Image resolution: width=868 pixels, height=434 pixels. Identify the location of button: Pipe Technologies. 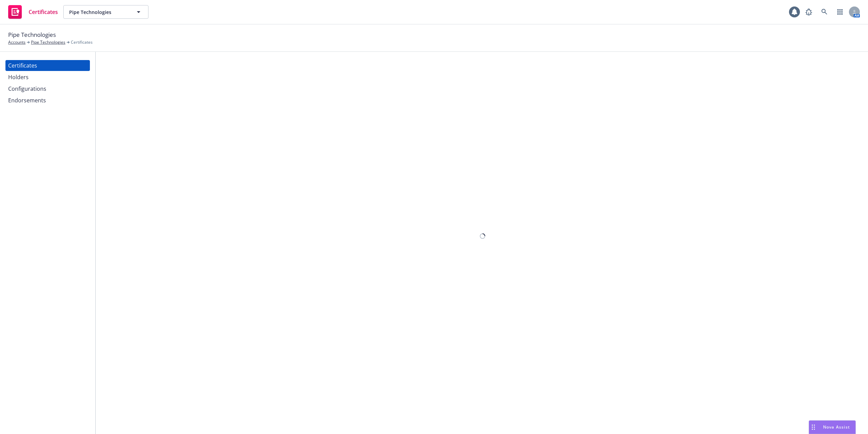
(106, 12).